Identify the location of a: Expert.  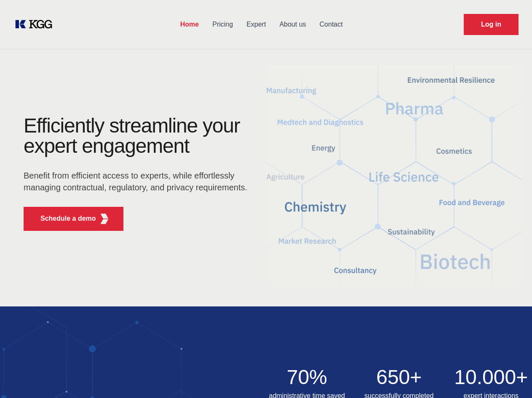
(256, 25).